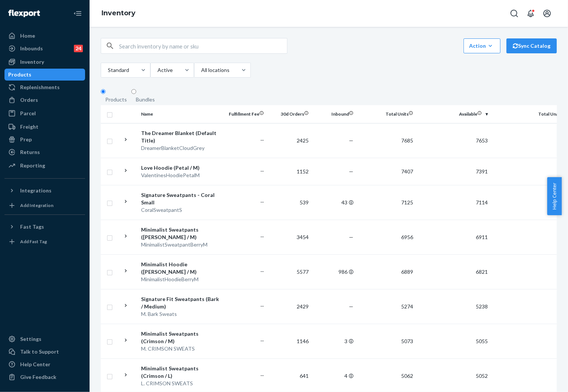  Describe the element at coordinates (230, 70) in the screenshot. I see `input: All locations` at that location.